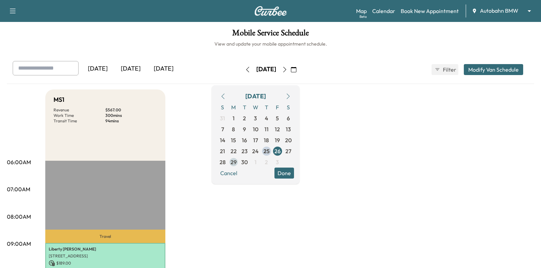  Describe the element at coordinates (288, 118) in the screenshot. I see `span: 6` at that location.